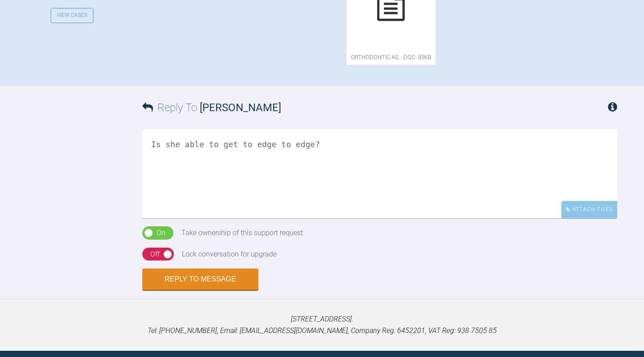  What do you see at coordinates (229, 254) in the screenshot?
I see `div: Lock conversation for upgrade` at bounding box center [229, 254].